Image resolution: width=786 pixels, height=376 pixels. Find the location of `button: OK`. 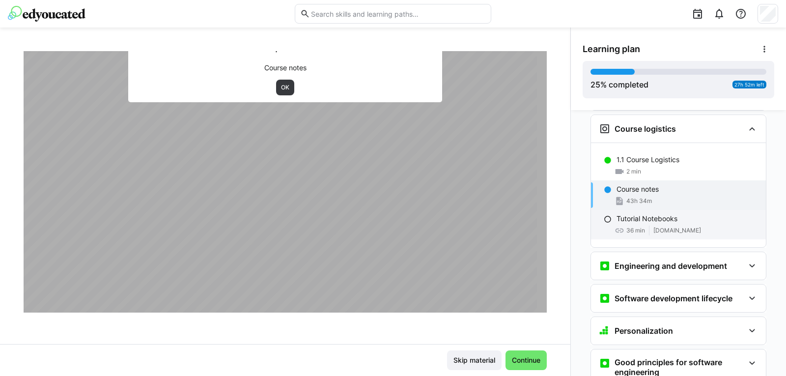

button: OK is located at coordinates (285, 87).